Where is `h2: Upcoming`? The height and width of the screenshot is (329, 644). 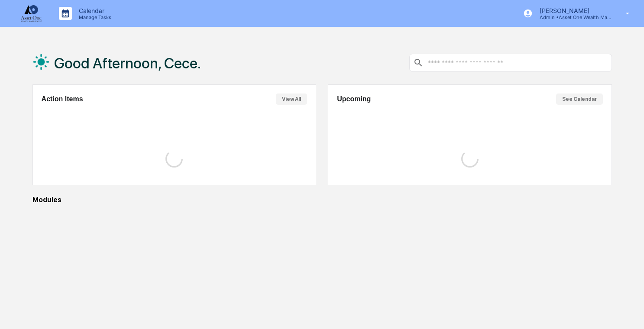
h2: Upcoming is located at coordinates (354, 99).